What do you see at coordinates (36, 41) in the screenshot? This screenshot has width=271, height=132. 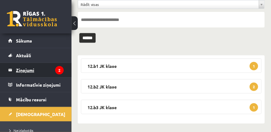 I see `a: Sākums` at bounding box center [36, 41].